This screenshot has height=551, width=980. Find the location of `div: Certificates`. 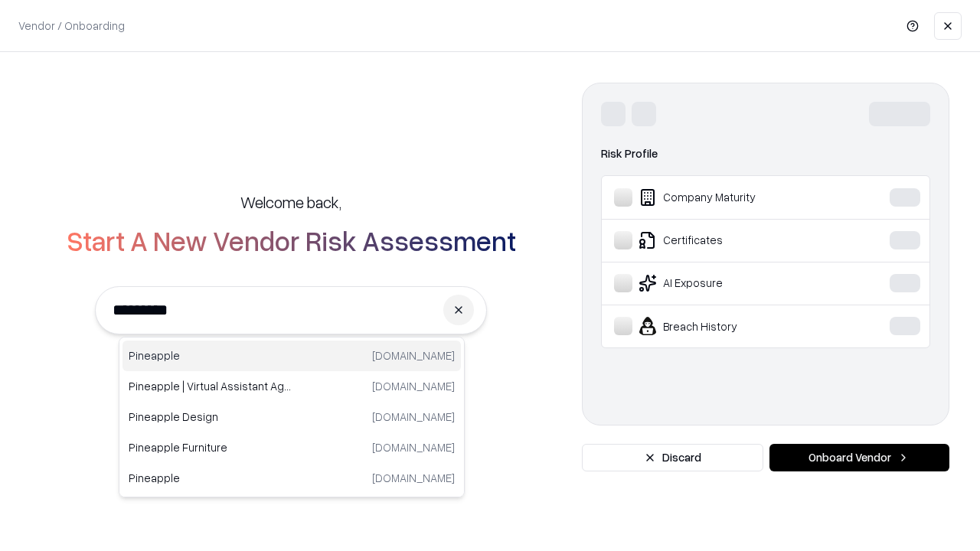

div: Certificates is located at coordinates (728, 241).